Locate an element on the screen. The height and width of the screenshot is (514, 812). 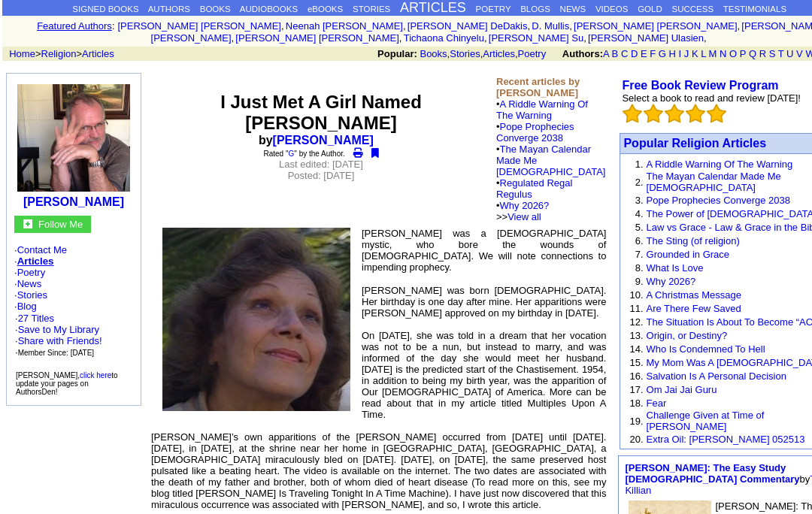
b: Popular: is located at coordinates (397, 53).